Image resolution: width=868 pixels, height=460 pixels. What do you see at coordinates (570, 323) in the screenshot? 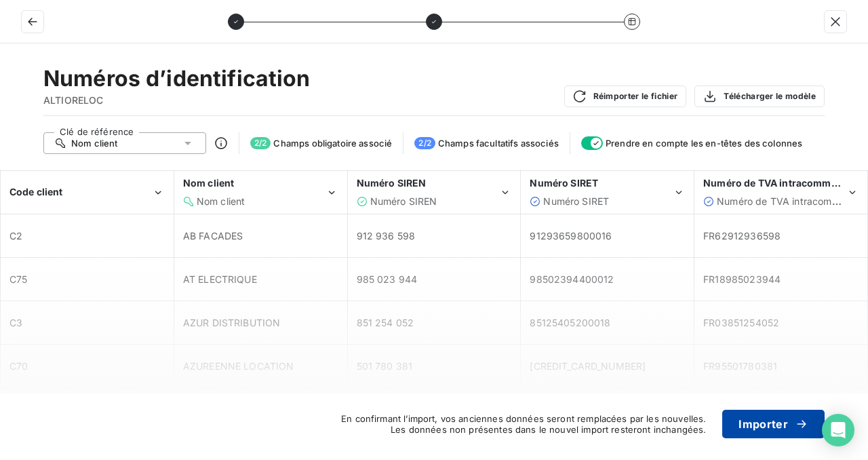
I see `span: 85125405200018` at bounding box center [570, 323].